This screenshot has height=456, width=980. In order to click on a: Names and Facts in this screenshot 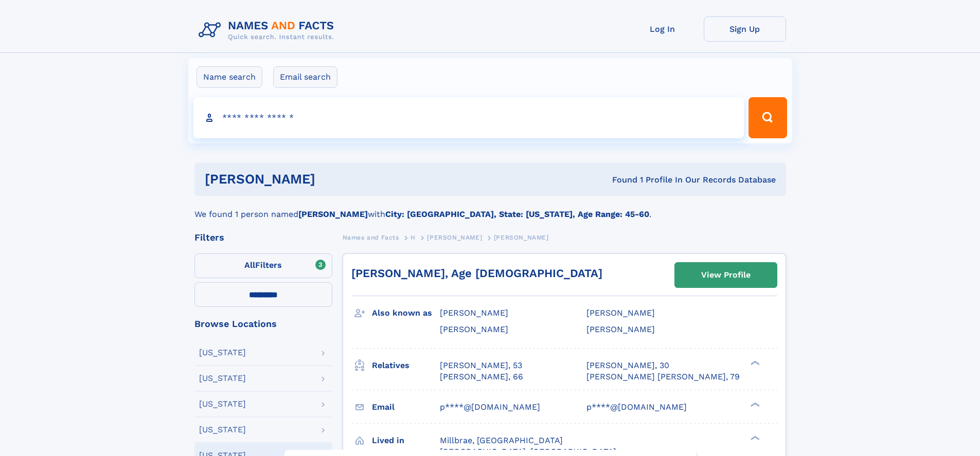, I will do `click(371, 237)`.